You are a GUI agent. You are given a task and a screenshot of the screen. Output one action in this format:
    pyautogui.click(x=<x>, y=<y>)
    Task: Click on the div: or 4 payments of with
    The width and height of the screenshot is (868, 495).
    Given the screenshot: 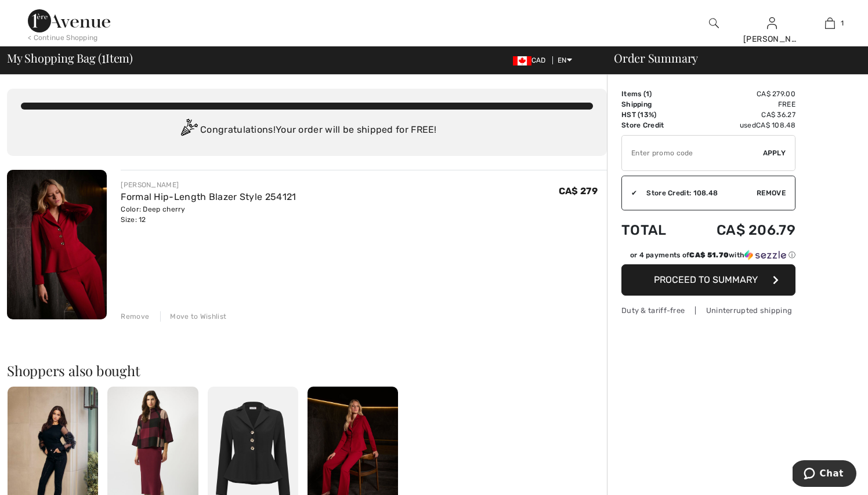 What is the action you would take?
    pyautogui.click(x=712, y=255)
    